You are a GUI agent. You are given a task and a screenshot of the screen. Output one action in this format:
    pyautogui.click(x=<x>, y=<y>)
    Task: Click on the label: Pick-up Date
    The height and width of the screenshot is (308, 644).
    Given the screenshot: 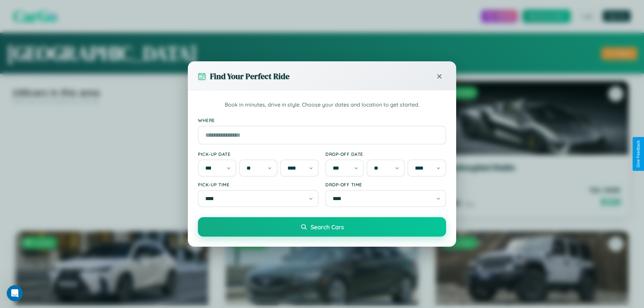 What is the action you would take?
    pyautogui.click(x=258, y=154)
    